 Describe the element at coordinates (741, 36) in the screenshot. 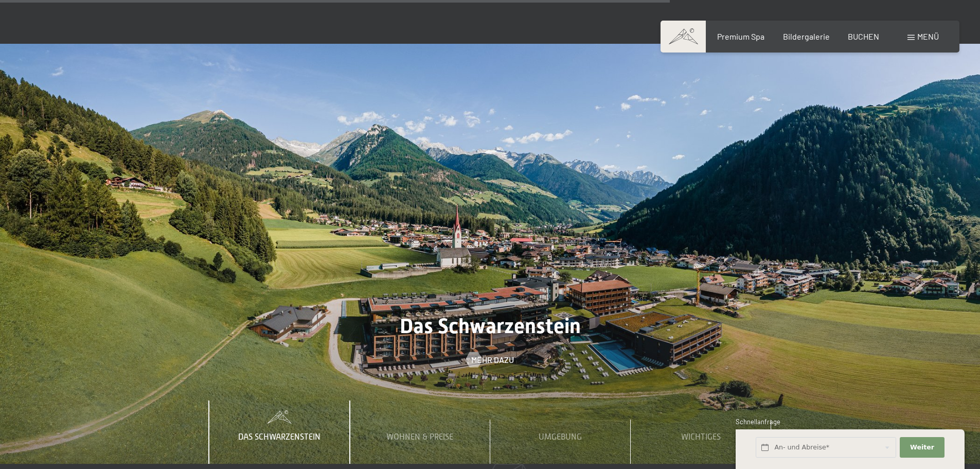

I see `span: Premium Spa` at that location.